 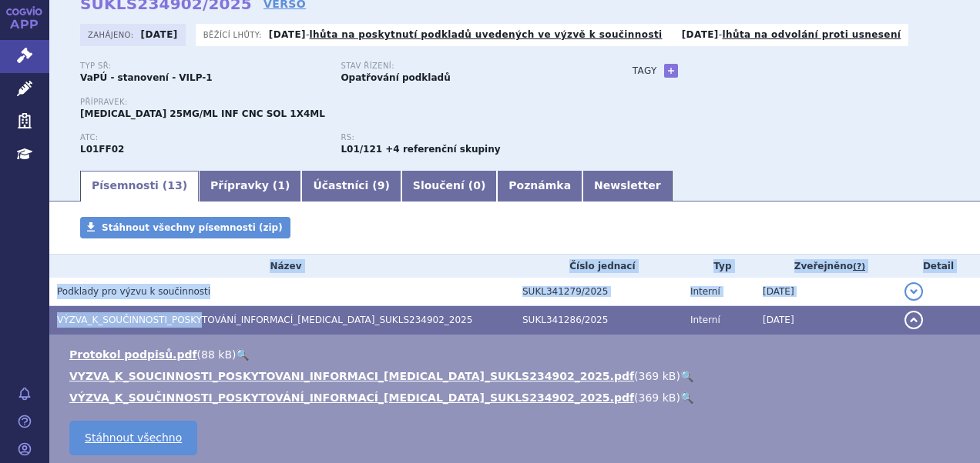 What do you see at coordinates (598, 267) in the screenshot?
I see `th: Číslo jednací` at bounding box center [598, 267].